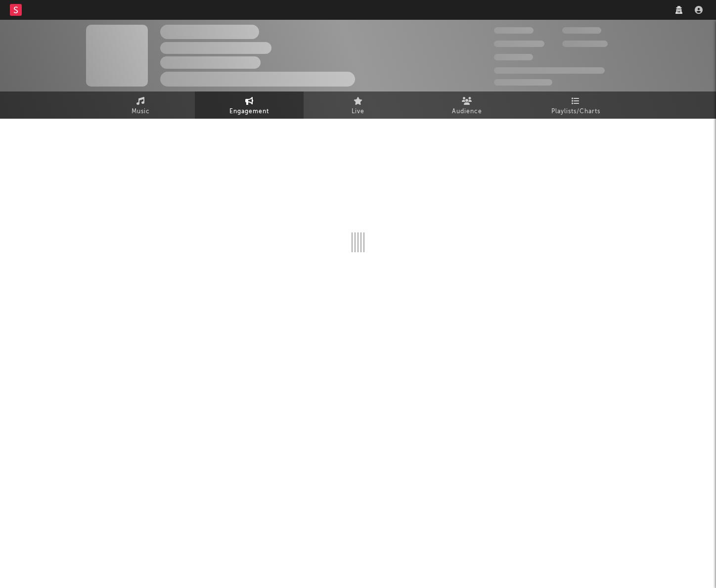 This screenshot has height=588, width=716. Describe the element at coordinates (467, 112) in the screenshot. I see `span: Audience` at that location.